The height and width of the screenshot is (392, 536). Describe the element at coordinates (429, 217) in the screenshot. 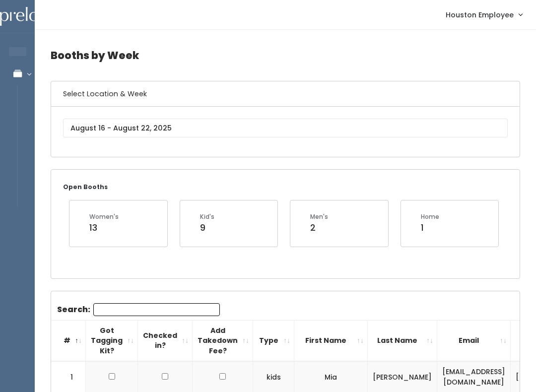

I see `div: Home` at that location.